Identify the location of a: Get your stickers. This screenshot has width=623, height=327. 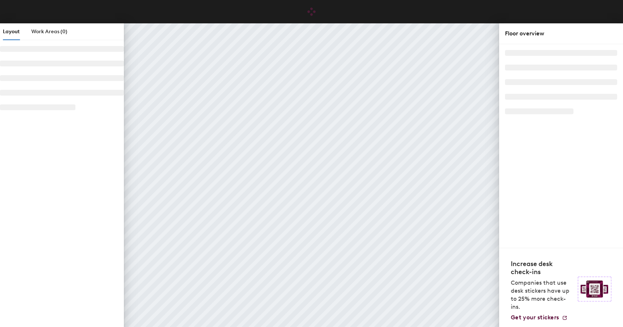
(539, 317).